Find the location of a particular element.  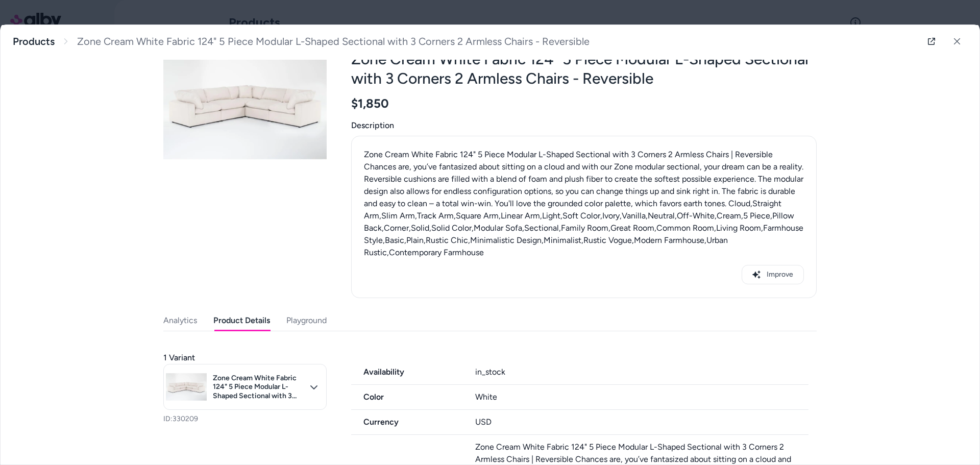

h2: Zone Cream White Fabric 124" 5 Piece Modular L-Shaped Sectional with 3 Corners 2 Armless Chairs -... is located at coordinates (584, 69).